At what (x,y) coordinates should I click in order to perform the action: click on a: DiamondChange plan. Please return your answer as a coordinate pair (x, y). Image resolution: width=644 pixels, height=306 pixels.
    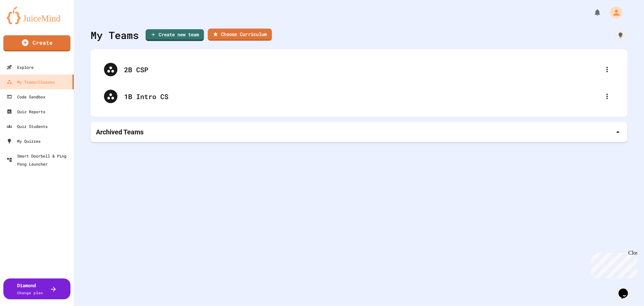
    Looking at the image, I should click on (37, 289).